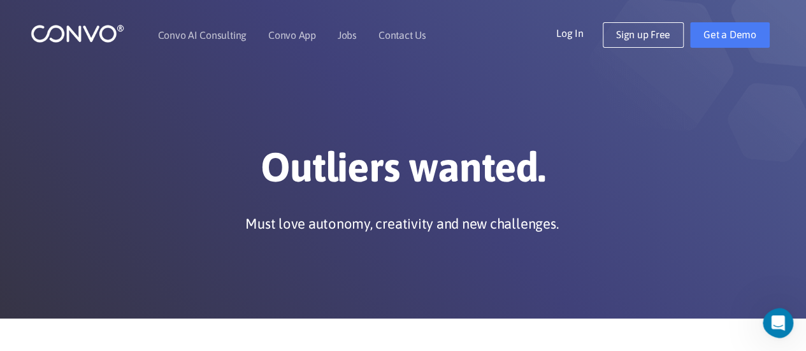  I want to click on img: logo_1.png, so click(77, 33).